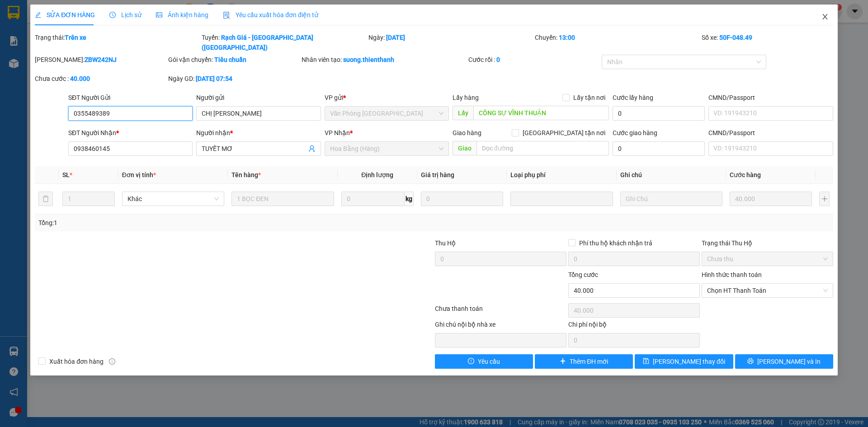 The width and height of the screenshot is (868, 427). I want to click on div: Nhân viên tạo:, so click(384, 60).